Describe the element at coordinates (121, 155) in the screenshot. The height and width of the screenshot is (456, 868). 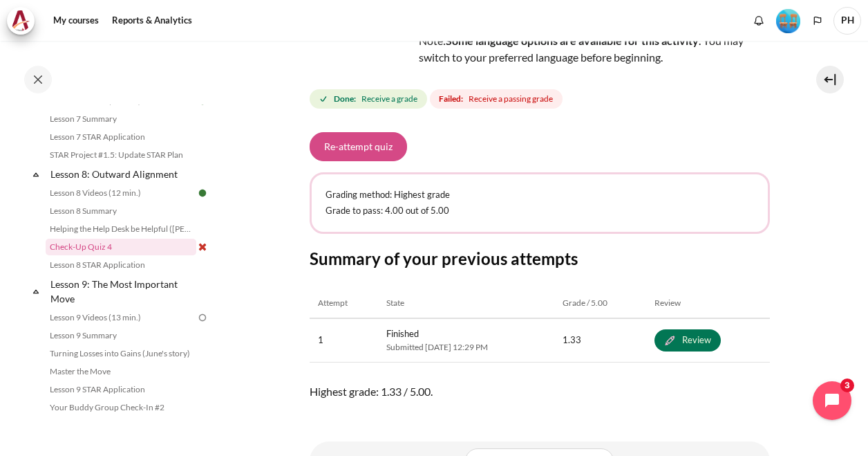
I see `a: STAR Project #1.5: Update STAR Plan` at that location.